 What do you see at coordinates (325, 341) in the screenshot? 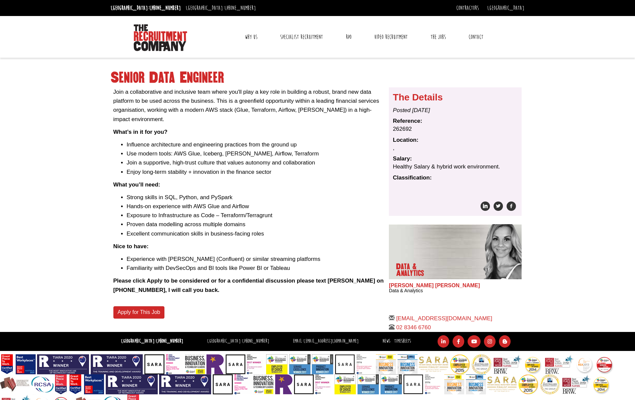
I see `li: Email:` at bounding box center [325, 341].